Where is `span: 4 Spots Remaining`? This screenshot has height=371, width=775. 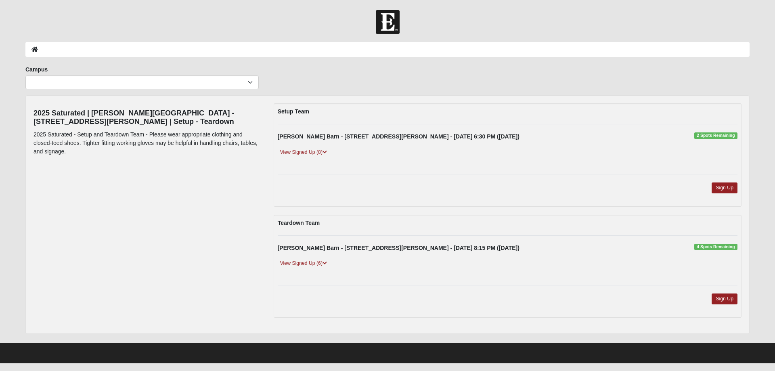
span: 4 Spots Remaining is located at coordinates (715, 247).